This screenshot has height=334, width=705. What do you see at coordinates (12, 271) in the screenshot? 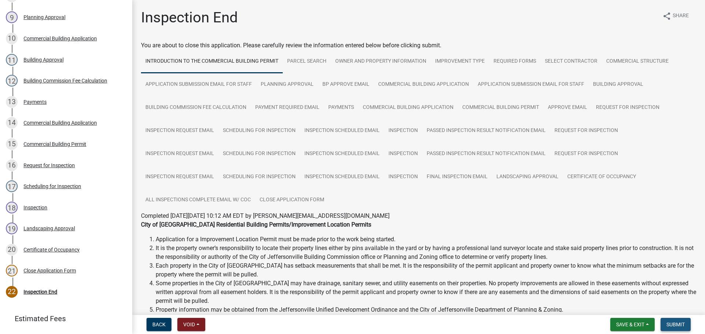
I see `div: 21` at bounding box center [12, 271].